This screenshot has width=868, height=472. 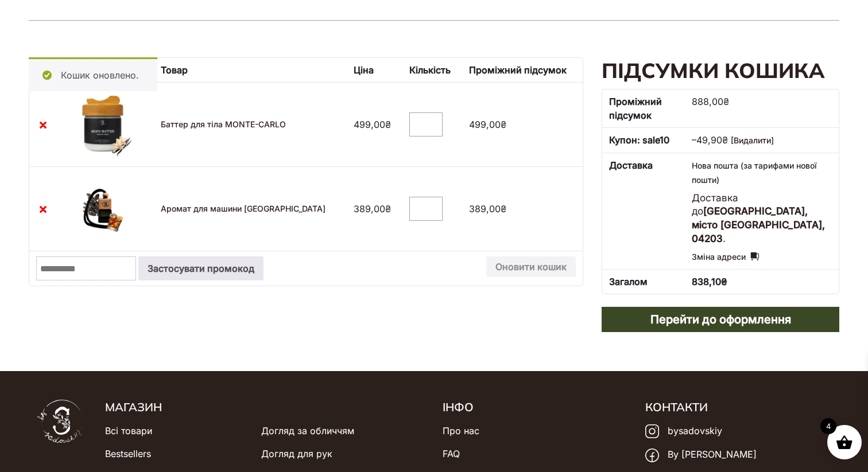 I want to click on a: Догляд для рук, so click(x=297, y=454).